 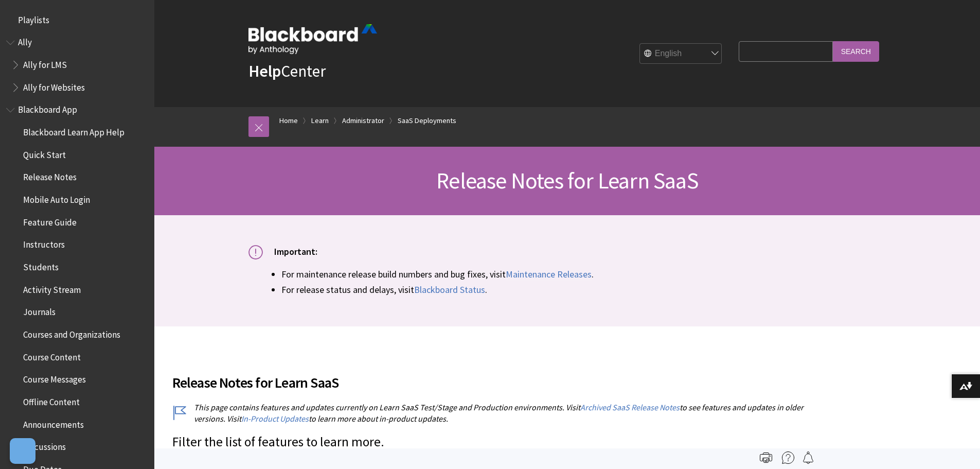 What do you see at coordinates (33, 18) in the screenshot?
I see `span: Playlists` at bounding box center [33, 18].